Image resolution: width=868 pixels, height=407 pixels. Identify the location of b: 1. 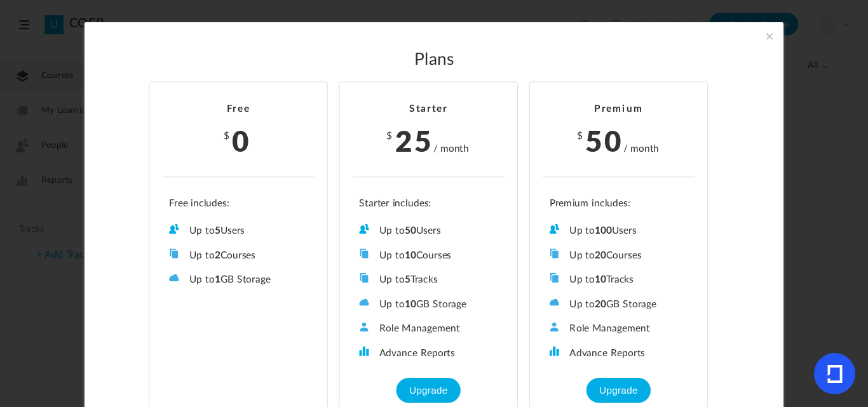
(217, 280).